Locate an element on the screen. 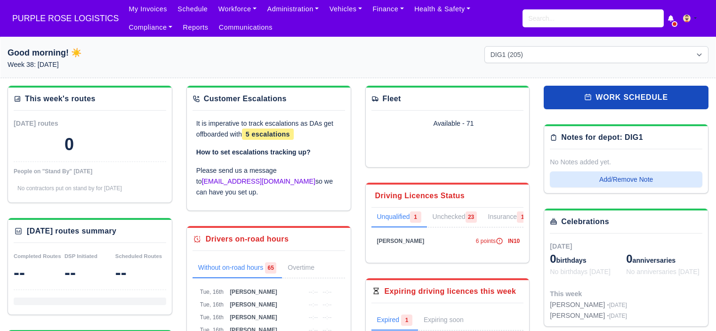  div: Available - 71 is located at coordinates (472, 123).